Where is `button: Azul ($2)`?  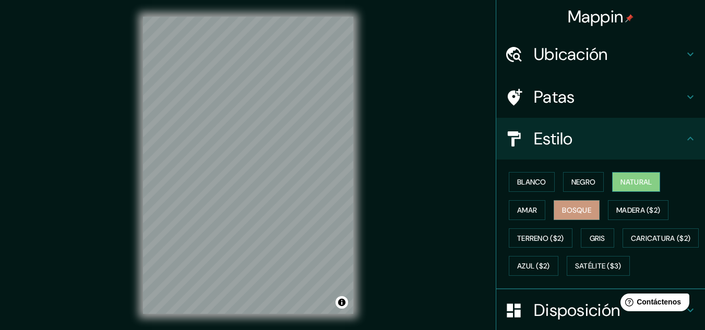
button: Azul ($2) is located at coordinates (533, 266).